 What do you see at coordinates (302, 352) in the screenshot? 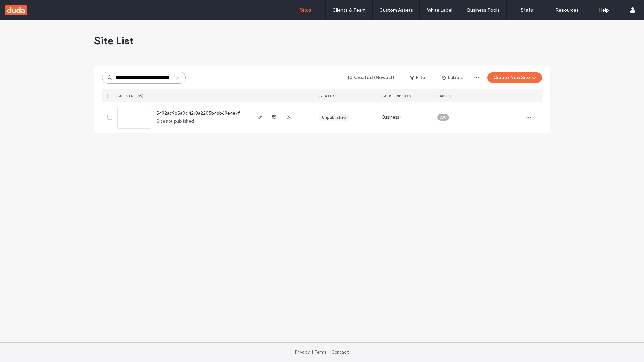
I see `span: Privacy` at bounding box center [302, 352].